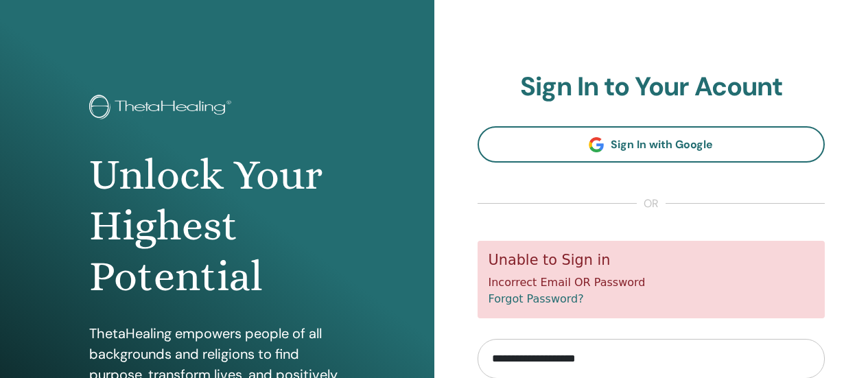 This screenshot has width=868, height=378. I want to click on h1: Unlock Your Highest Potential, so click(217, 225).